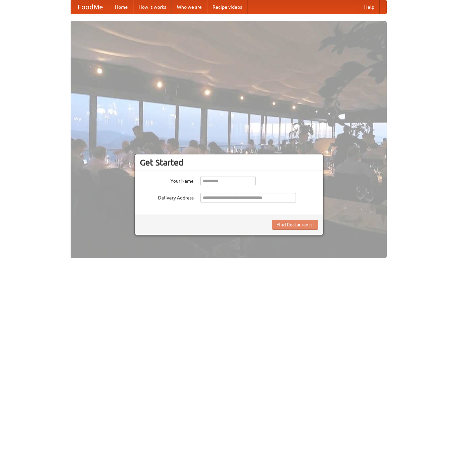 The height and width of the screenshot is (476, 457). Describe the element at coordinates (167, 197) in the screenshot. I see `label: Delivery Address` at that location.